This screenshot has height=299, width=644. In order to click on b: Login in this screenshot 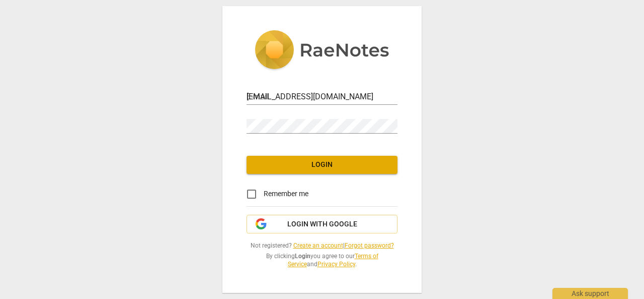, I will do `click(302, 256)`.